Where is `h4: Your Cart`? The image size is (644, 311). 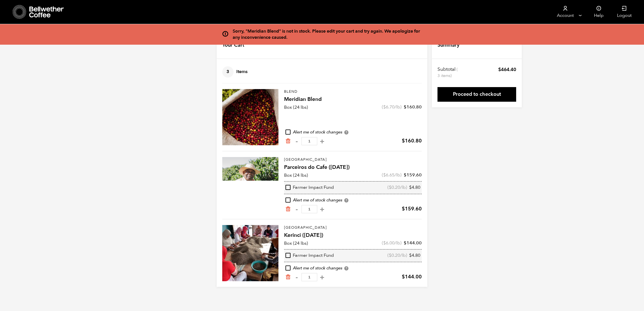
h4: Your Cart is located at coordinates (233, 45).